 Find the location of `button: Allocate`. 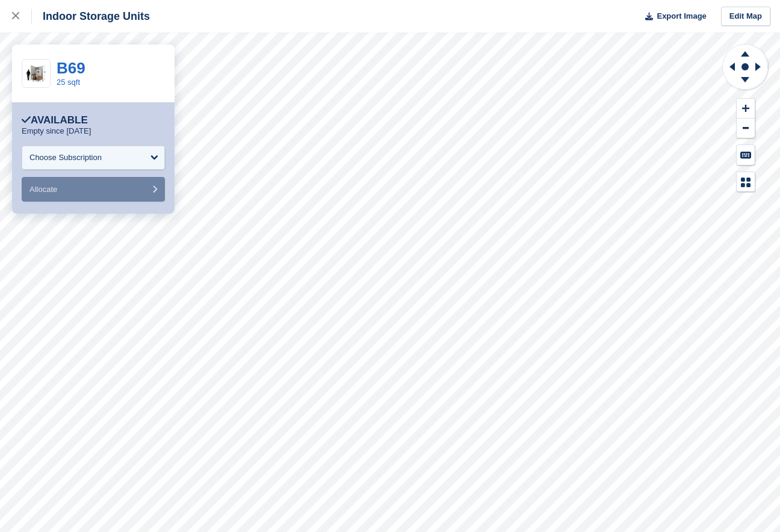

button: Allocate is located at coordinates (94, 189).